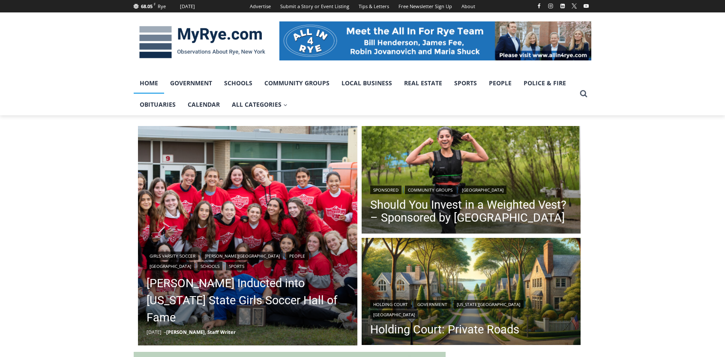 This screenshot has height=357, width=725. What do you see at coordinates (472, 293) in the screenshot?
I see `img: DALLE 2025-09-08 Holding Court 2025-09-09 Private Roads` at bounding box center [472, 293].